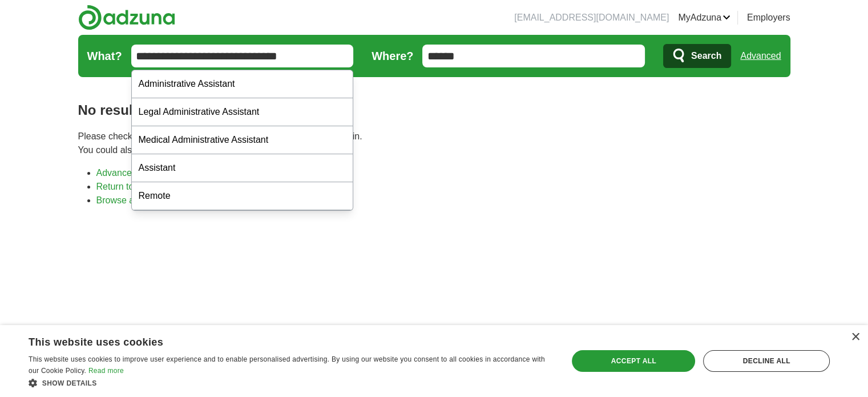 This screenshot has width=868, height=397. I want to click on span: Search, so click(706, 56).